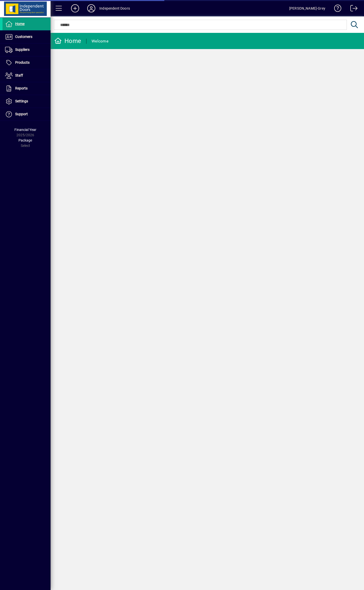 The image size is (364, 590). Describe the element at coordinates (21, 114) in the screenshot. I see `span: Support` at that location.